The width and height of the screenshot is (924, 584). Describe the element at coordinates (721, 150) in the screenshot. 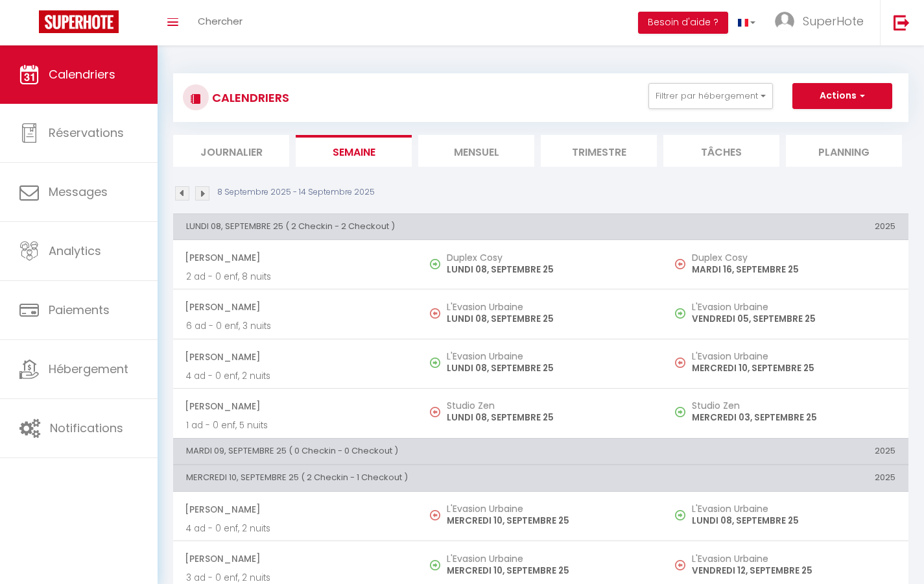

I see `li: Tâches` at that location.